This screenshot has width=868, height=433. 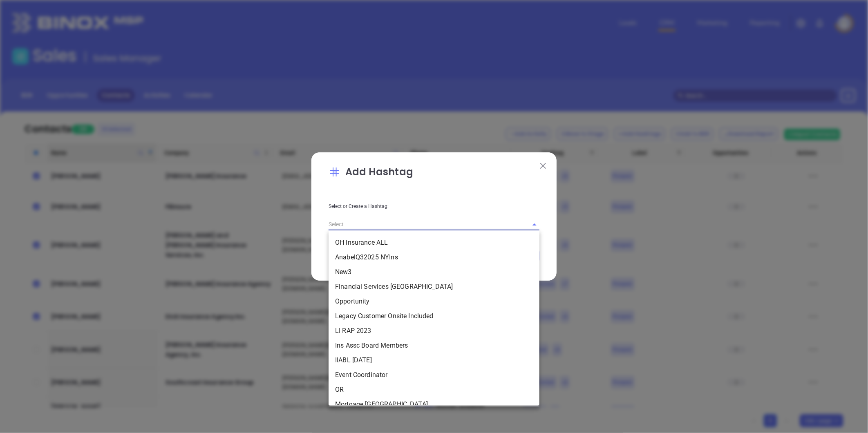 What do you see at coordinates (543, 166) in the screenshot?
I see `img: close modal` at bounding box center [543, 166].